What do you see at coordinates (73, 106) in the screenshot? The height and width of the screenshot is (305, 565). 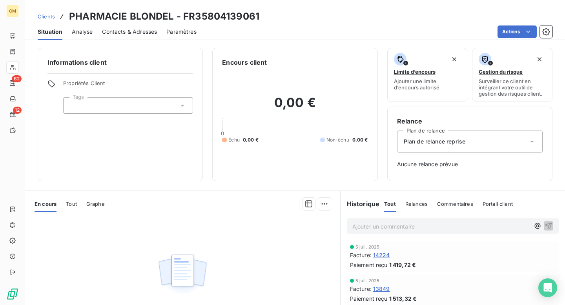 I see `input: Ajouter une valeur` at bounding box center [73, 106].